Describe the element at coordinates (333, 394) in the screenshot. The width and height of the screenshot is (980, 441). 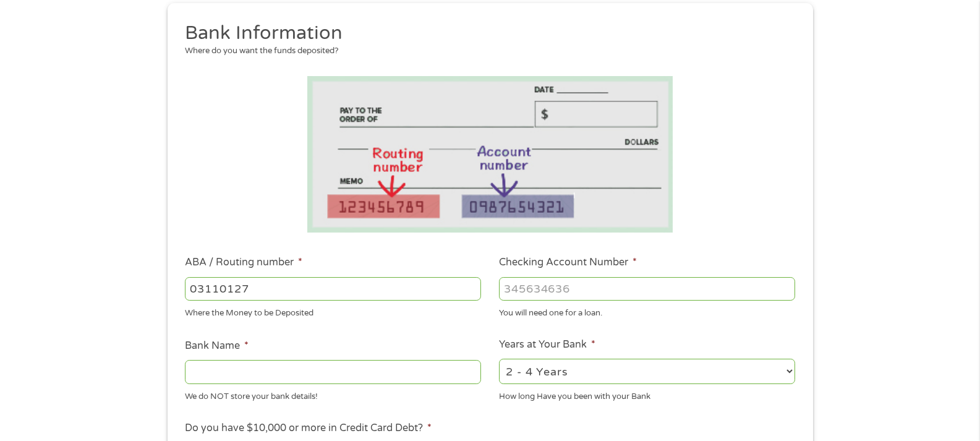
I see `div: We do NOT store your bank details!` at that location.